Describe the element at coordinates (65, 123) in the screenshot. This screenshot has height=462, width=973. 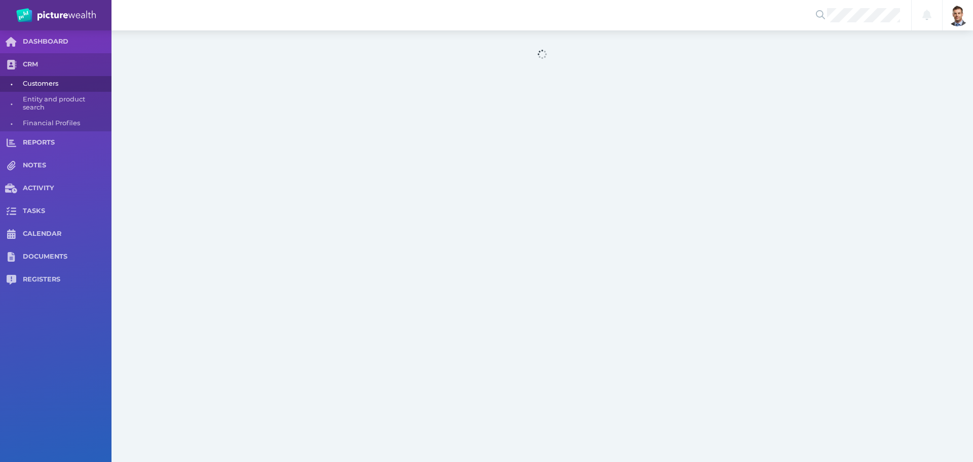
I see `span: Financial Profiles` at that location.